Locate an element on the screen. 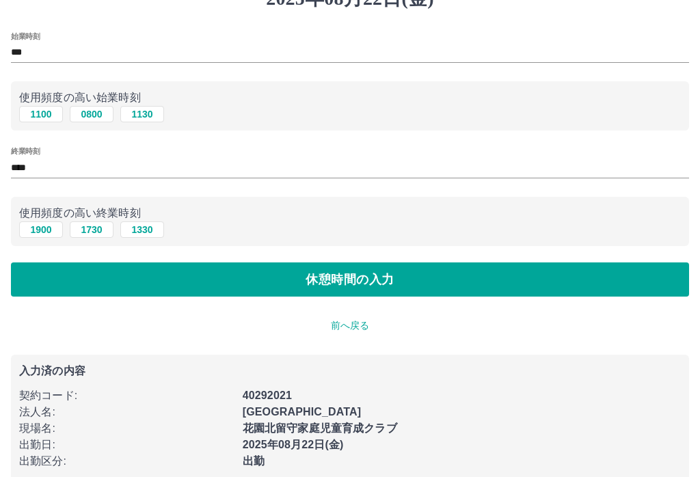 Image resolution: width=700 pixels, height=477 pixels. b: 花園北留守家庭児童育成クラブ is located at coordinates (320, 428).